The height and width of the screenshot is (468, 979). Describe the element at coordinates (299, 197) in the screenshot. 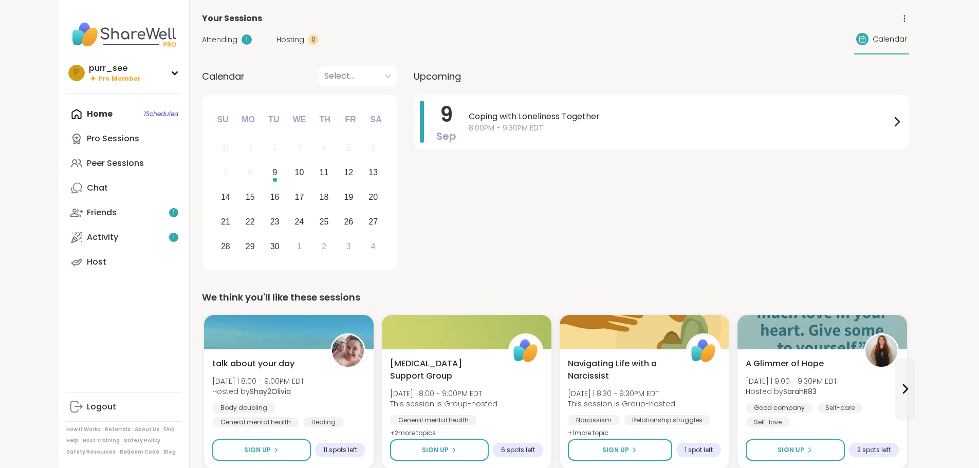

I see `div: month 2025-09` at that location.